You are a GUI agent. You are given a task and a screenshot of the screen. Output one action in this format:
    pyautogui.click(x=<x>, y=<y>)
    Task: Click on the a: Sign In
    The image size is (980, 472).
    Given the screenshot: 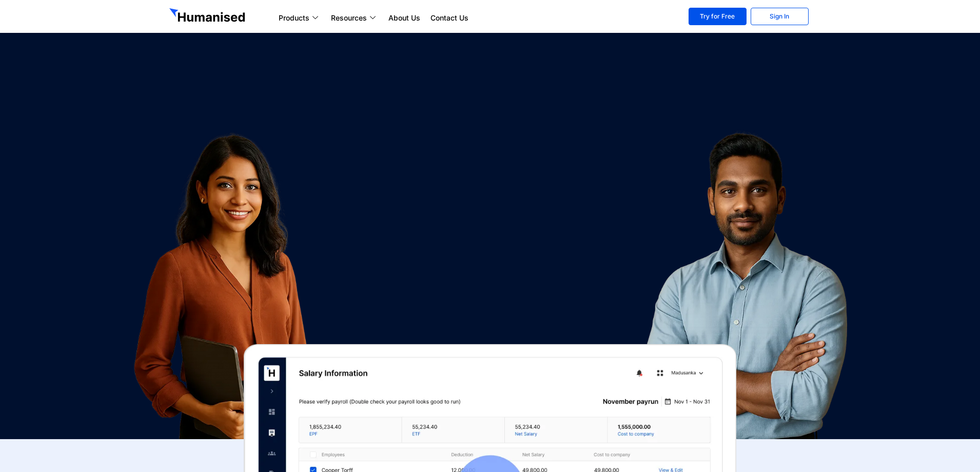 What is the action you would take?
    pyautogui.click(x=779, y=16)
    